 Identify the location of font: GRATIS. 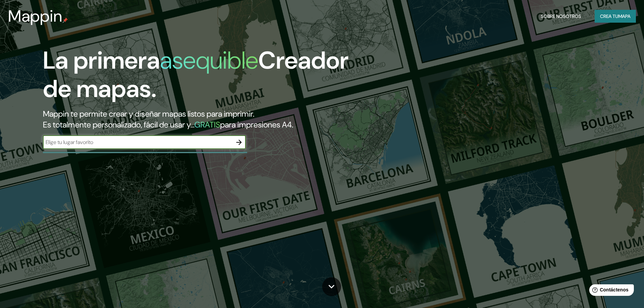
(207, 125).